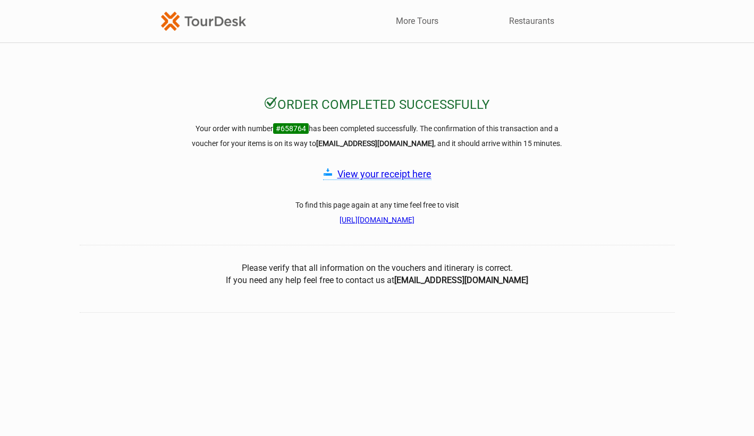 This screenshot has width=754, height=436. I want to click on a: More Tours, so click(417, 21).